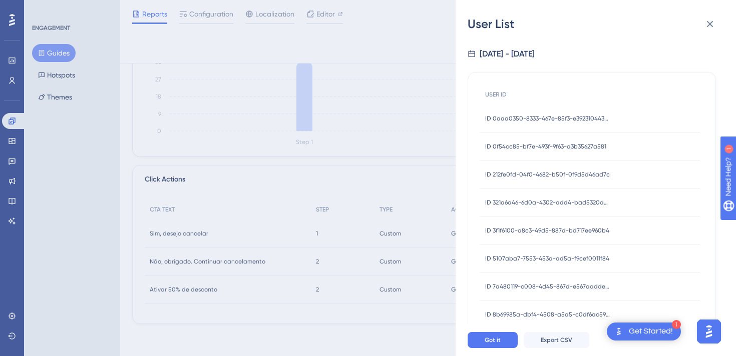  What do you see at coordinates (547, 231) in the screenshot?
I see `span: ID 3f1f6100-a8c3-49d5-887d-bd717ee960b4` at bounding box center [547, 231].